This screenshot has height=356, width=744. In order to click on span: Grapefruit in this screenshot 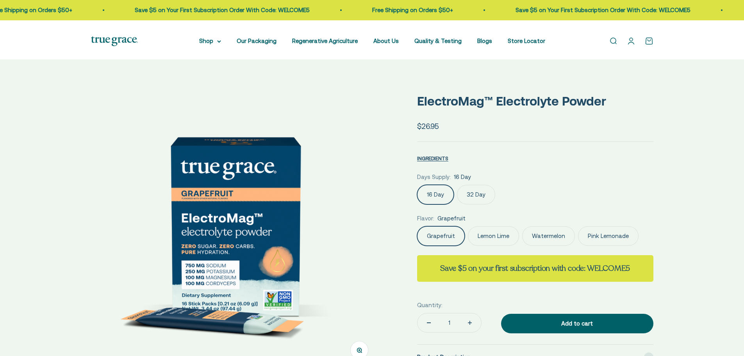, I will do `click(451, 218)`.